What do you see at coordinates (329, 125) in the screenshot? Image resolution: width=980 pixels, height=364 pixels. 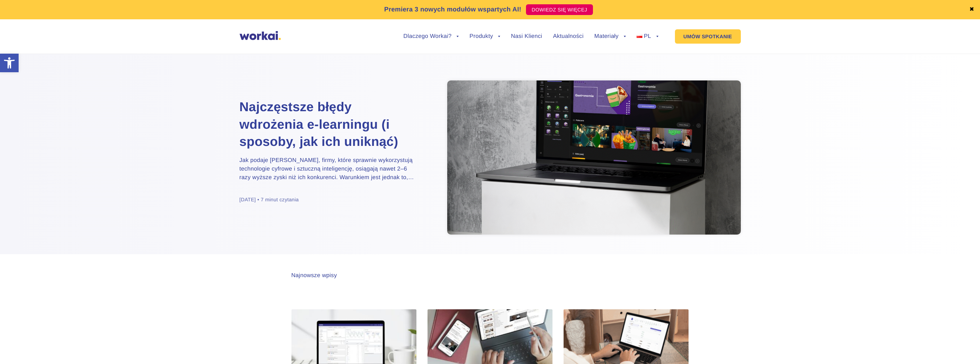 I see `h2: Najczęstsze błędy wdrożenia e-learningu (i sposoby, jak ich uniknąć)` at bounding box center [329, 125].